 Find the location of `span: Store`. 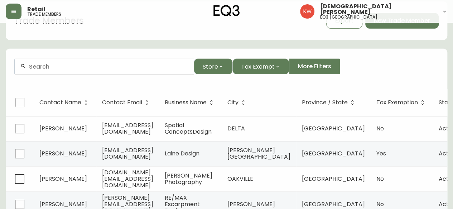

span: Store is located at coordinates (210, 67).